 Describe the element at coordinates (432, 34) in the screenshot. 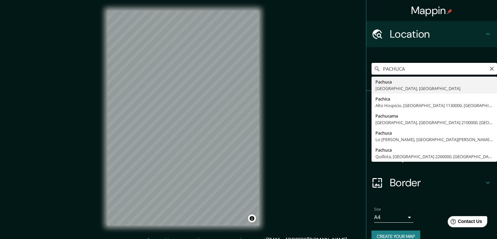

I see `div: Location` at that location.